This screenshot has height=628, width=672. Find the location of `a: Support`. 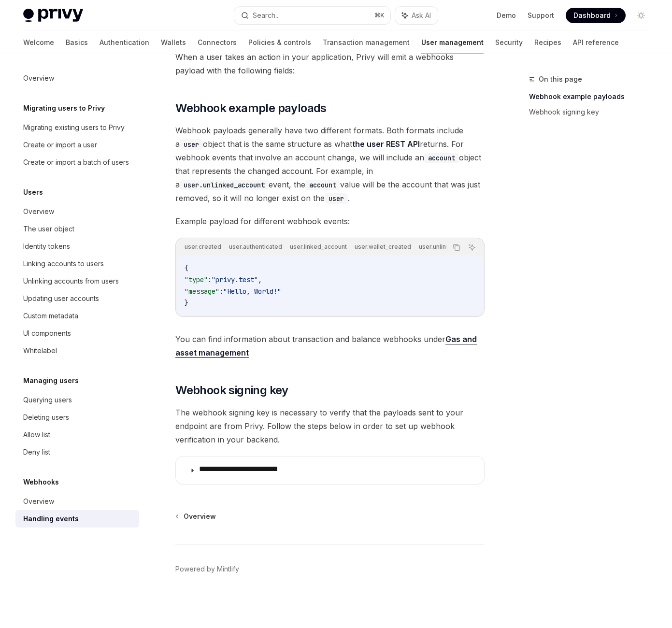

a: Support is located at coordinates (540, 16).